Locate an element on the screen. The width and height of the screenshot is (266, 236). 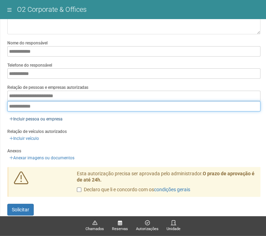
label: Relação de pessoas e empresas autorizadas is located at coordinates (48, 88).